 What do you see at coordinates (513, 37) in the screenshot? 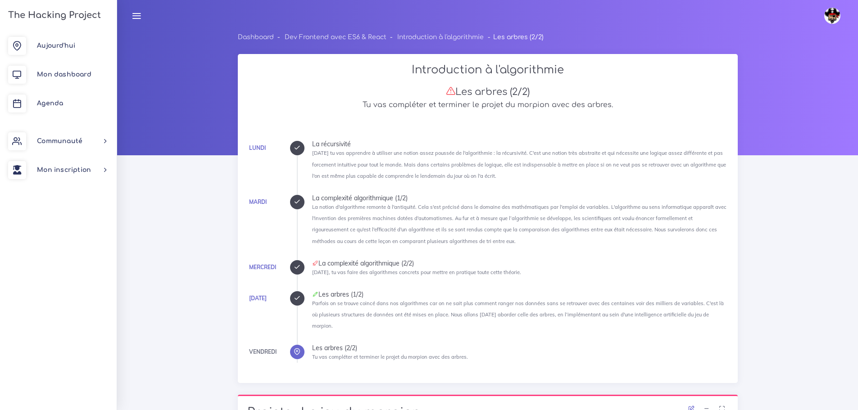
I see `li: Les arbres (2/2)` at bounding box center [513, 37].